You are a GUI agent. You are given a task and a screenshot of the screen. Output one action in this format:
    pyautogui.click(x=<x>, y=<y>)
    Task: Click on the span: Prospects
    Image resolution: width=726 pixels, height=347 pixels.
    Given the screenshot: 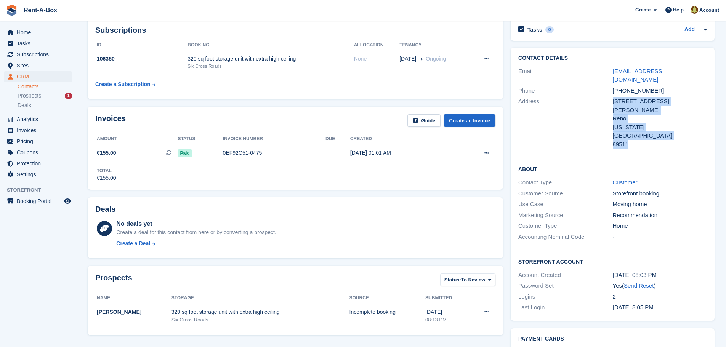 What is the action you would take?
    pyautogui.click(x=29, y=96)
    